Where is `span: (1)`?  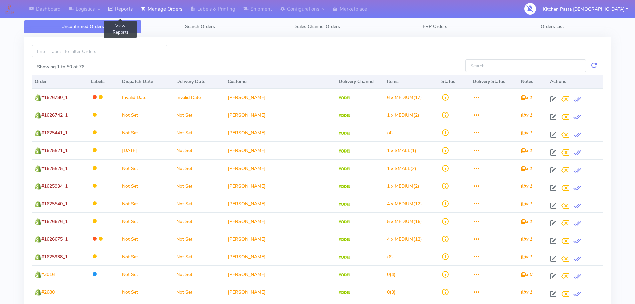 span: (1) is located at coordinates (402, 150).